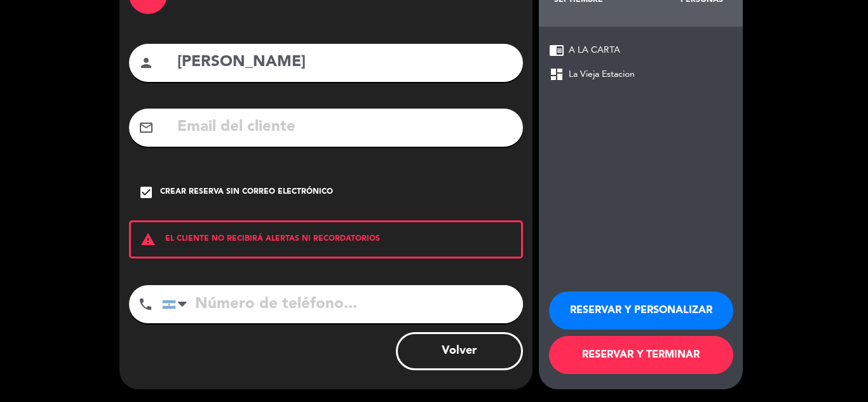 The image size is (868, 402). What do you see at coordinates (246, 193) in the screenshot?
I see `div: Crear reserva sin correo electrónico` at bounding box center [246, 193].